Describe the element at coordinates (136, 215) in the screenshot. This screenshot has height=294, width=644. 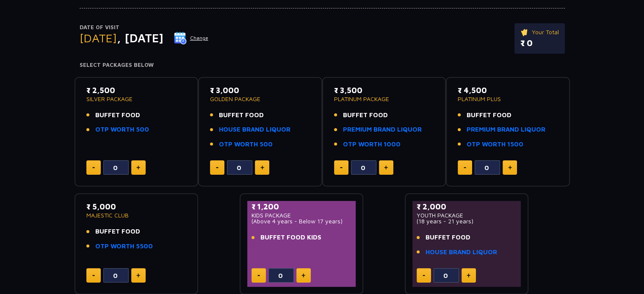
I see `p: MAJESTIC CLUB` at that location.